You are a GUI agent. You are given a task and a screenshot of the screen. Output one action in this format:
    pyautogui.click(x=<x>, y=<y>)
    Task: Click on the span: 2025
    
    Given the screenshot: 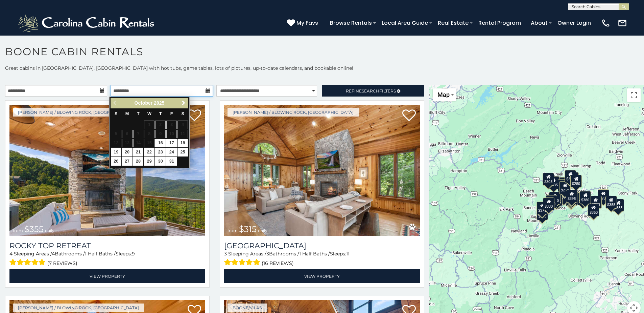 What is the action you would take?
    pyautogui.click(x=159, y=103)
    